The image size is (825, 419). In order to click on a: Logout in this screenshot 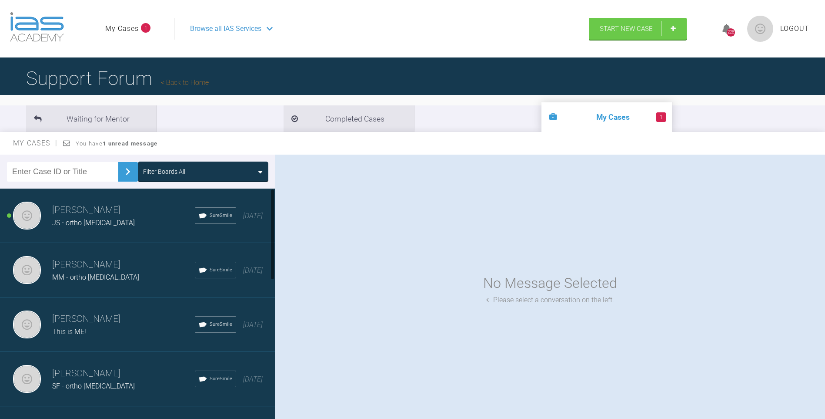, I will do `click(795, 29)`.